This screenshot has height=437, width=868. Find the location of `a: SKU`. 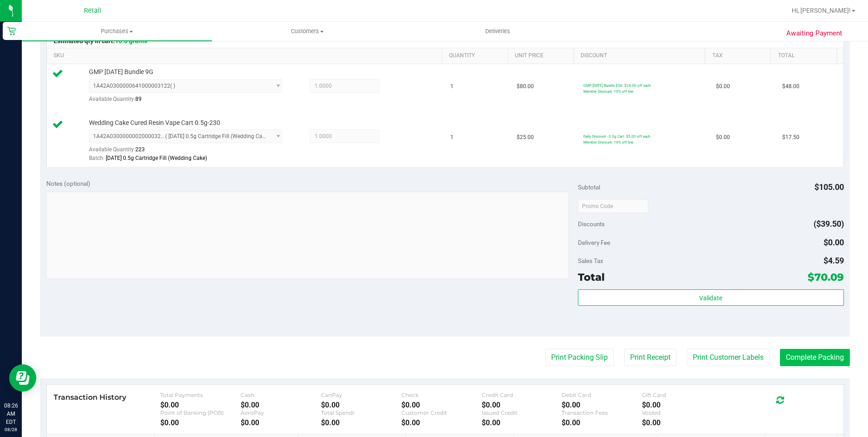

a: SKU is located at coordinates (246, 56).